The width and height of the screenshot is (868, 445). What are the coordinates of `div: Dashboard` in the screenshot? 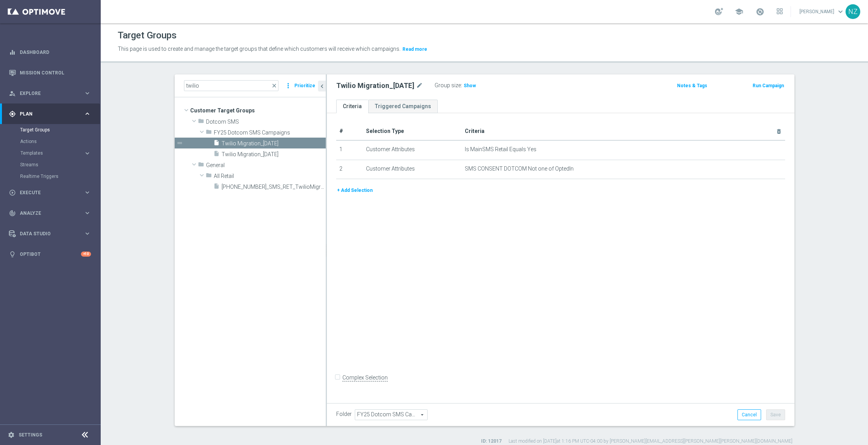 It's located at (50, 52).